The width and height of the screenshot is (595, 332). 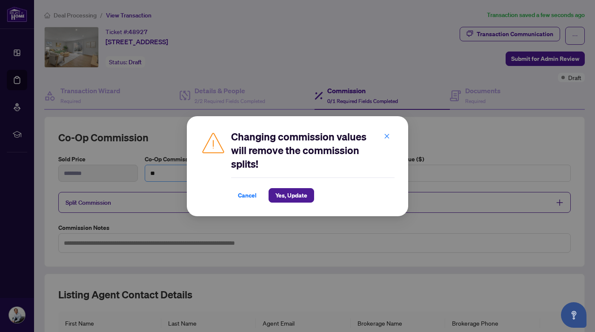 What do you see at coordinates (291, 195) in the screenshot?
I see `button: Yes, Update` at bounding box center [291, 195].